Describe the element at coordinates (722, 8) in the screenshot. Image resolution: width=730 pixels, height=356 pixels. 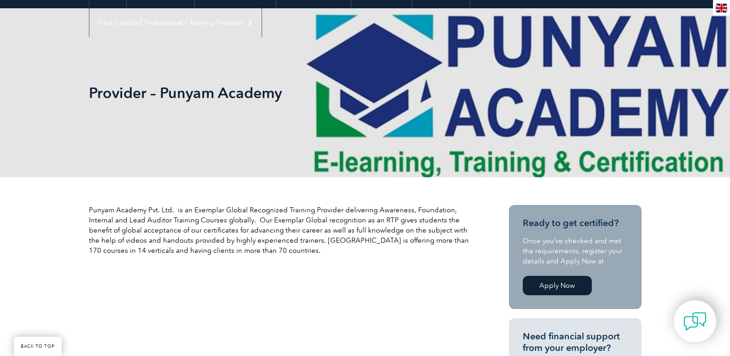
I see `img: en` at that location.